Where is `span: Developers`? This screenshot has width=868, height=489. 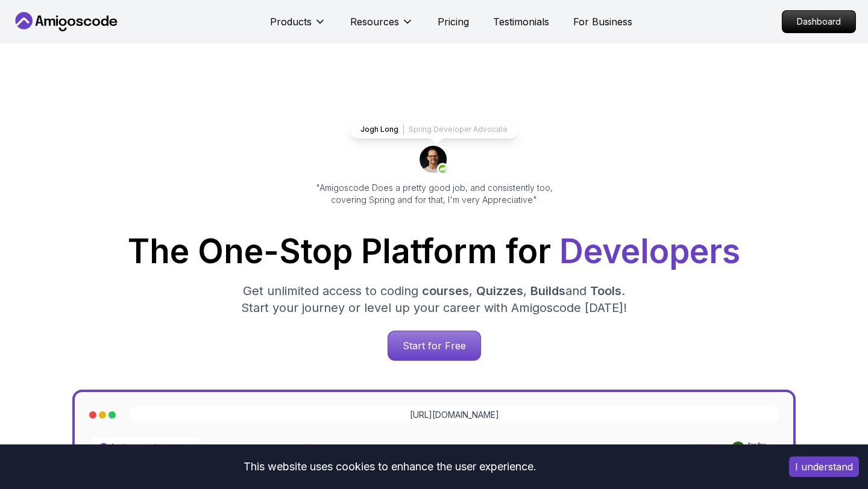 span: Developers is located at coordinates (649, 251).